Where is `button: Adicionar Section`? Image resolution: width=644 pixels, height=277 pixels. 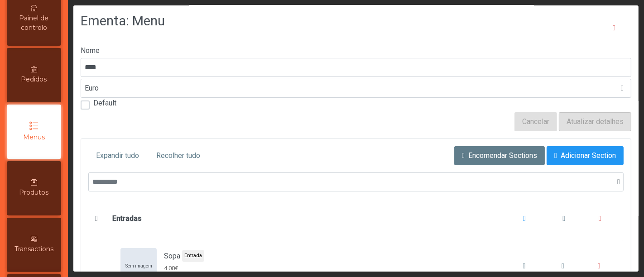
button: Adicionar Section is located at coordinates (585, 156).